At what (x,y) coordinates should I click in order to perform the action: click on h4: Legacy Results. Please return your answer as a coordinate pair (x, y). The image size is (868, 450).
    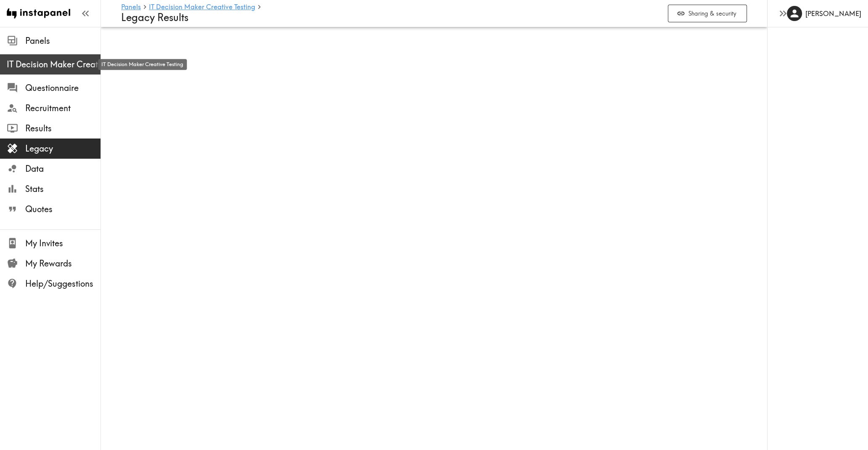
    Looking at the image, I should click on (391, 17).